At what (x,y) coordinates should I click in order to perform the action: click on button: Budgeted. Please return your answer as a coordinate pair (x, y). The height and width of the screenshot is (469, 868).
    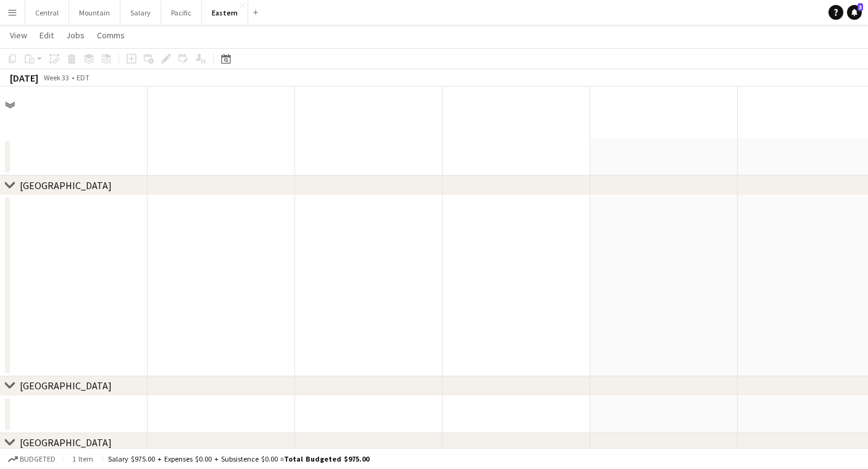
    Looking at the image, I should click on (32, 459).